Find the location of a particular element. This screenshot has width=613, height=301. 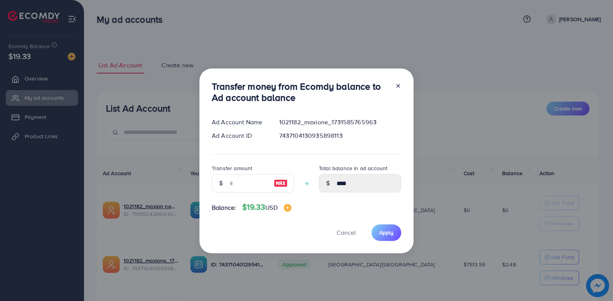

div: Ad Account ID is located at coordinates (239, 135).